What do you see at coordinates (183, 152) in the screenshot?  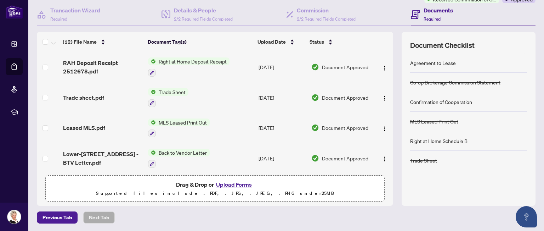 I see `span: Back to Vendor Letter` at bounding box center [183, 152].